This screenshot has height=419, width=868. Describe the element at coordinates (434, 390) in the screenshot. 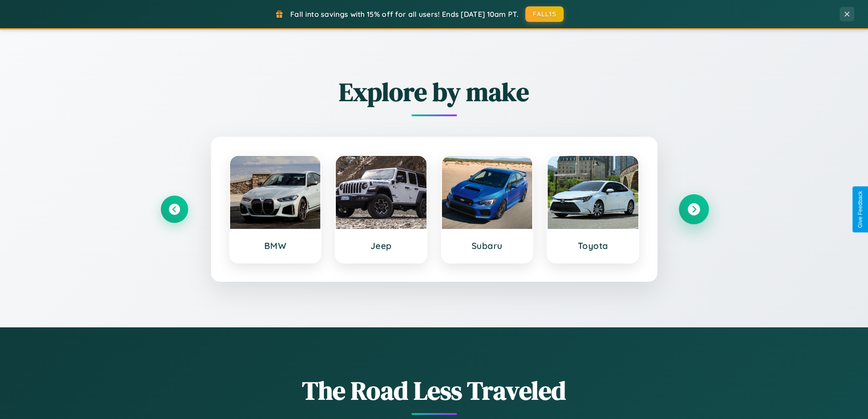

I see `h1: The Road Less Traveled` at that location.